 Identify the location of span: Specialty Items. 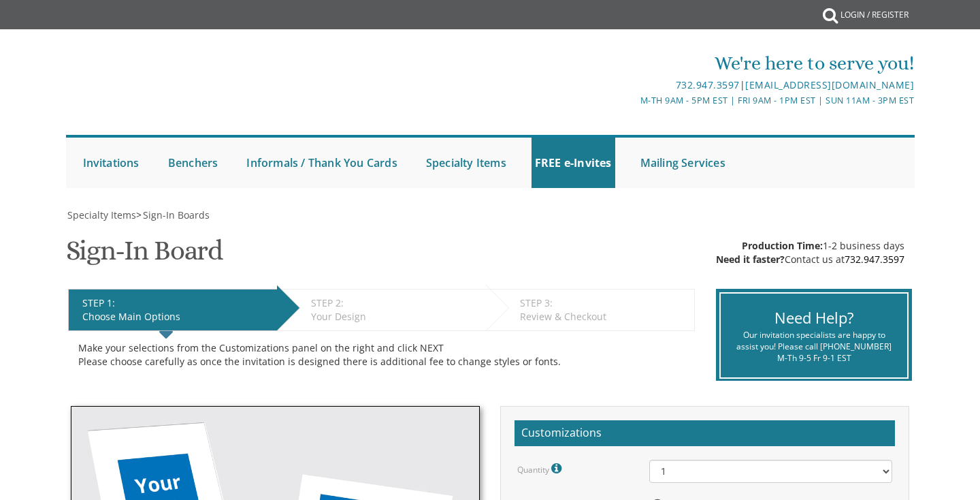
(102, 215).